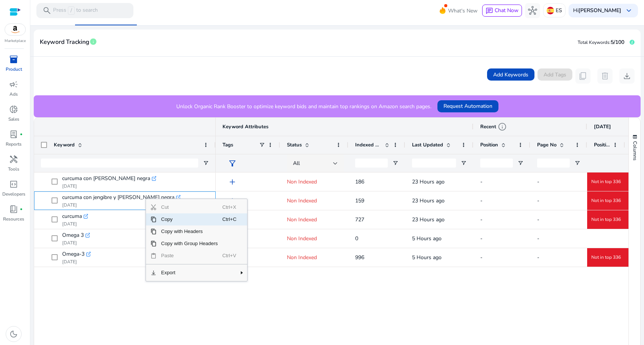 This screenshot has height=345, width=644. I want to click on span: Keyword, so click(64, 145).